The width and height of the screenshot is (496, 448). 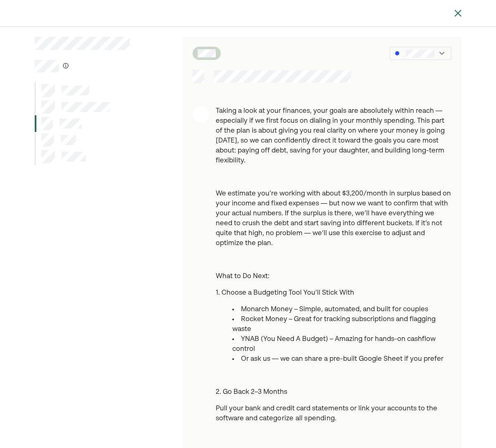 What do you see at coordinates (342, 324) in the screenshot?
I see `li: Rocket Money – Great for tracking subscriptions and flagging waste` at bounding box center [342, 324].